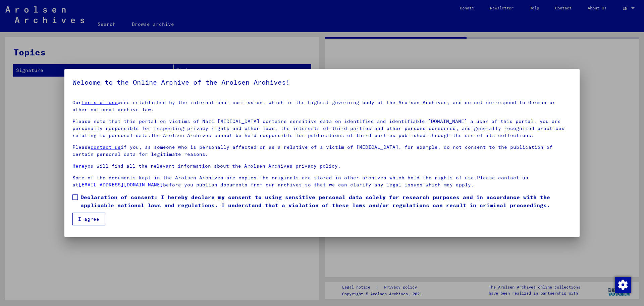 This screenshot has width=644, height=306. I want to click on img: Change consent, so click(623, 285).